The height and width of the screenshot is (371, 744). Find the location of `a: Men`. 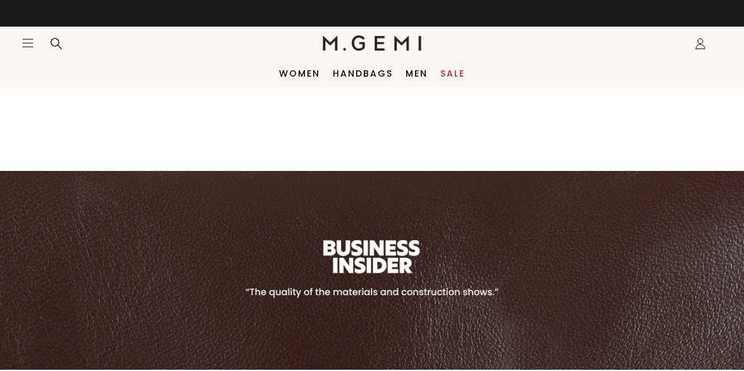

a: Men is located at coordinates (416, 73).